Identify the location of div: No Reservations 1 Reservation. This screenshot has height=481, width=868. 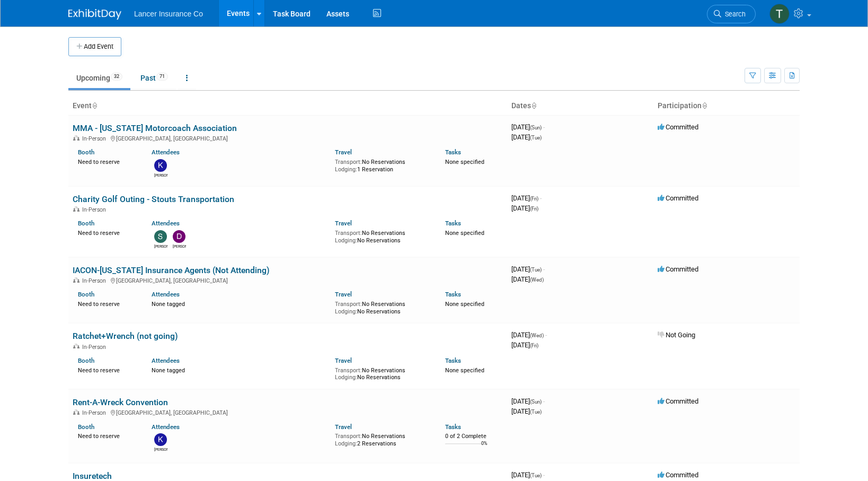
(382, 164).